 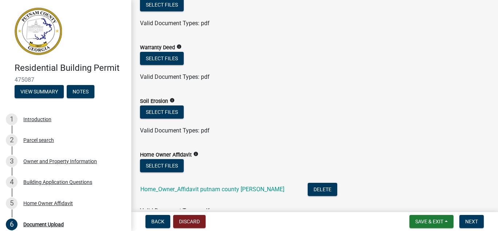 What do you see at coordinates (43, 224) in the screenshot?
I see `div: Document Upload` at bounding box center [43, 224].